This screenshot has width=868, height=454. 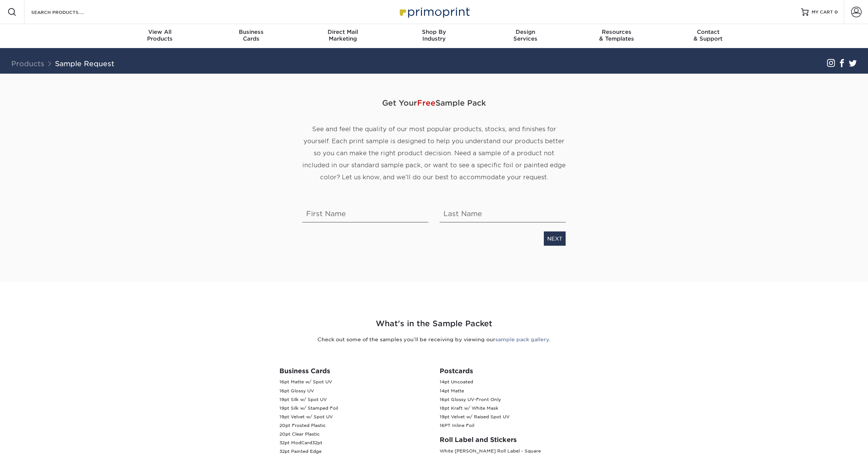 I want to click on a: Products, so click(x=28, y=64).